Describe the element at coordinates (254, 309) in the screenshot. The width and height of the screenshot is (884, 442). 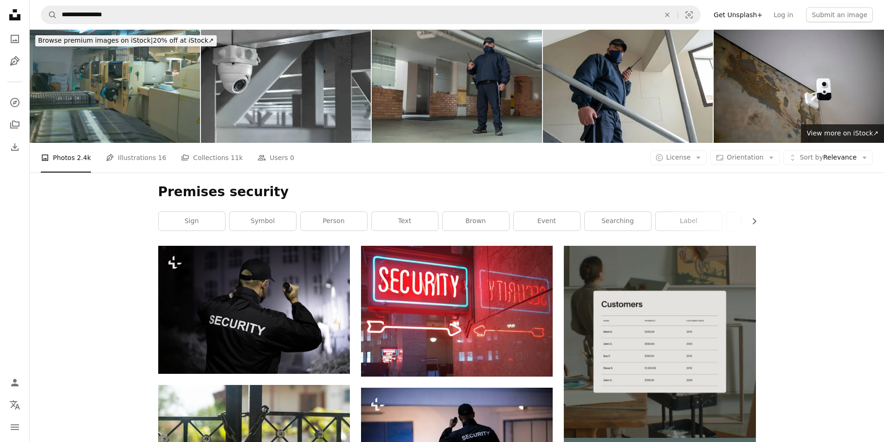
I see `img: Security Guard Walking Building Perimeter With Flashlight At Night` at that location.